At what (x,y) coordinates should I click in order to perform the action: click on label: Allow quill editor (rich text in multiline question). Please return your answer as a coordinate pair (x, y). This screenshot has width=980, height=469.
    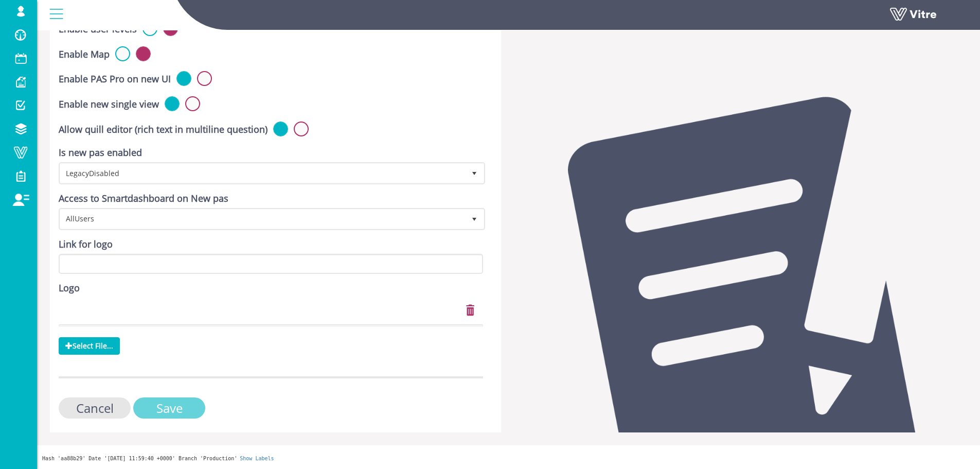
    Looking at the image, I should click on (163, 130).